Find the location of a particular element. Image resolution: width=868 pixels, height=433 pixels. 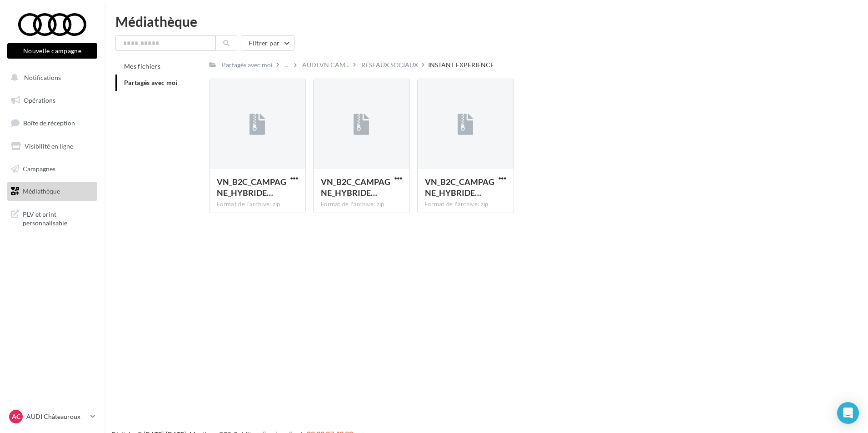

span: VN_B2C_CAMPAGNE_HYBRIDE_RECHARGEABLE_Q5_e-hybrid_INSTANT_EXPERIENCE is located at coordinates (356, 187).